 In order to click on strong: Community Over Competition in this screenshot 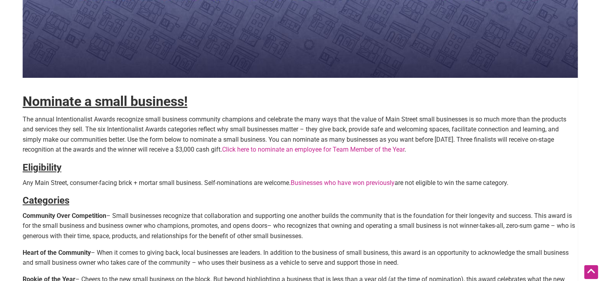, I will do `click(64, 215)`.